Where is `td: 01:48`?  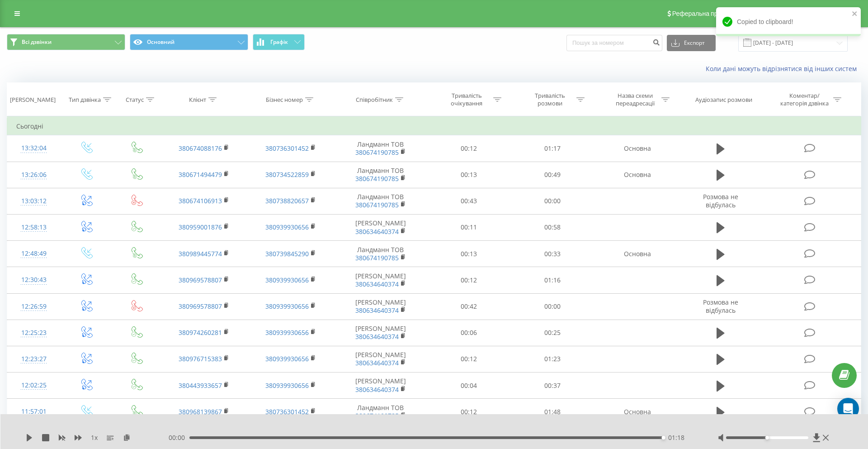 td: 01:48 is located at coordinates (552, 412).